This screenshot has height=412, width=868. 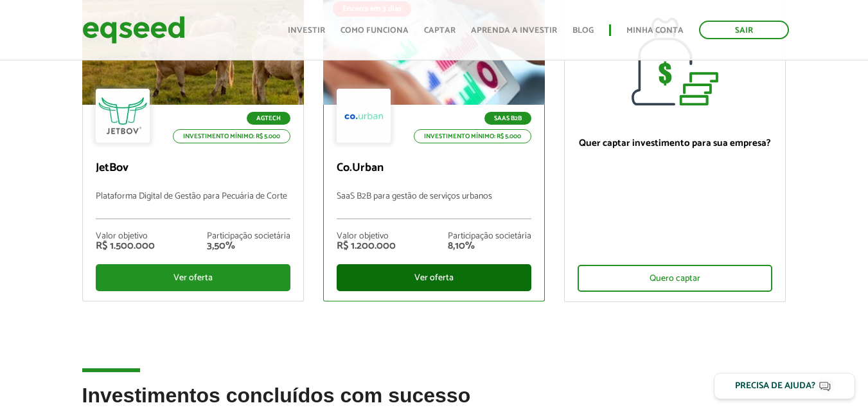 I want to click on a: Como funciona, so click(x=374, y=30).